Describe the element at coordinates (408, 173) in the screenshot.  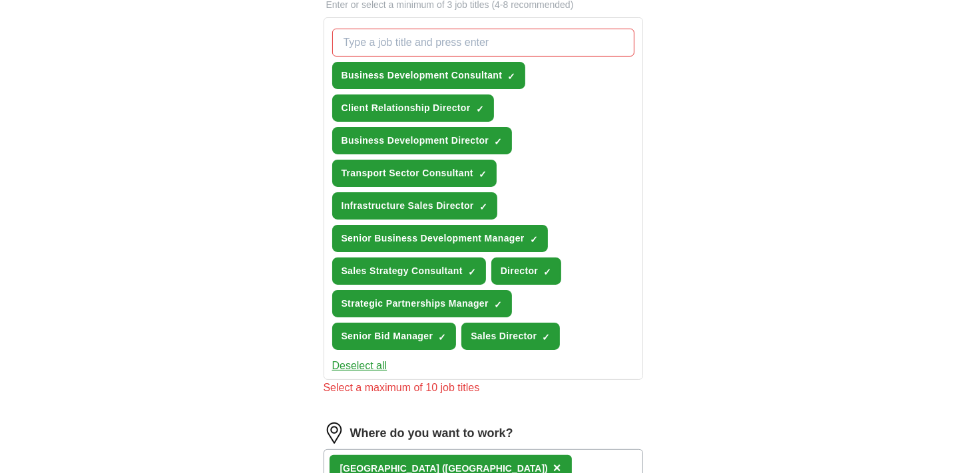
I see `span: Transport Sector Consultant` at that location.